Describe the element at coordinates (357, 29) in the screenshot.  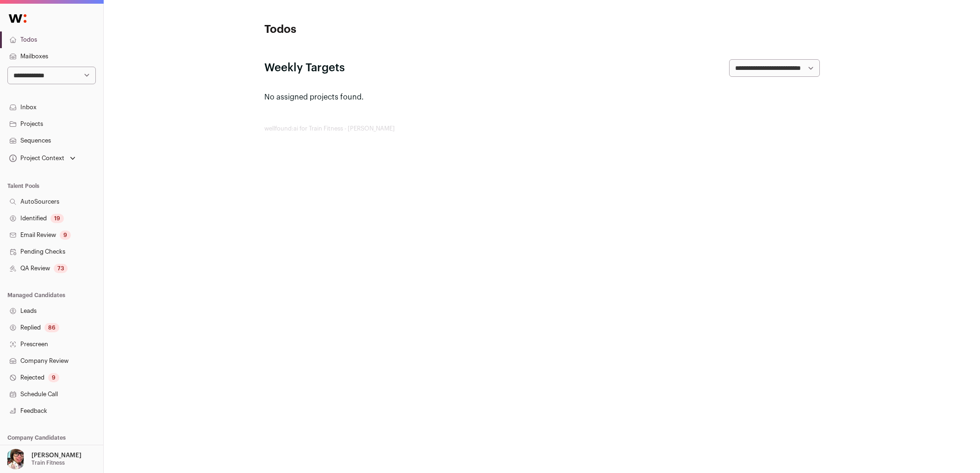
I see `h1: Todos` at that location.